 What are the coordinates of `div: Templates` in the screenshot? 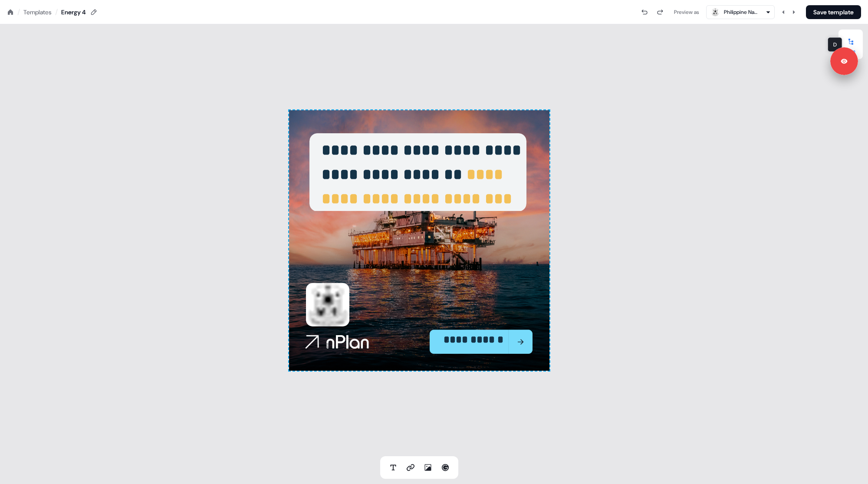 It's located at (38, 13).